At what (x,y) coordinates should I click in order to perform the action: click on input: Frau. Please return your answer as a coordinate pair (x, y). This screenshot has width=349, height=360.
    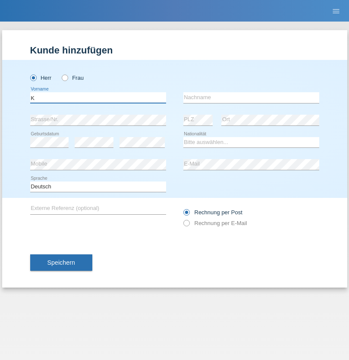
    Looking at the image, I should click on (64, 77).